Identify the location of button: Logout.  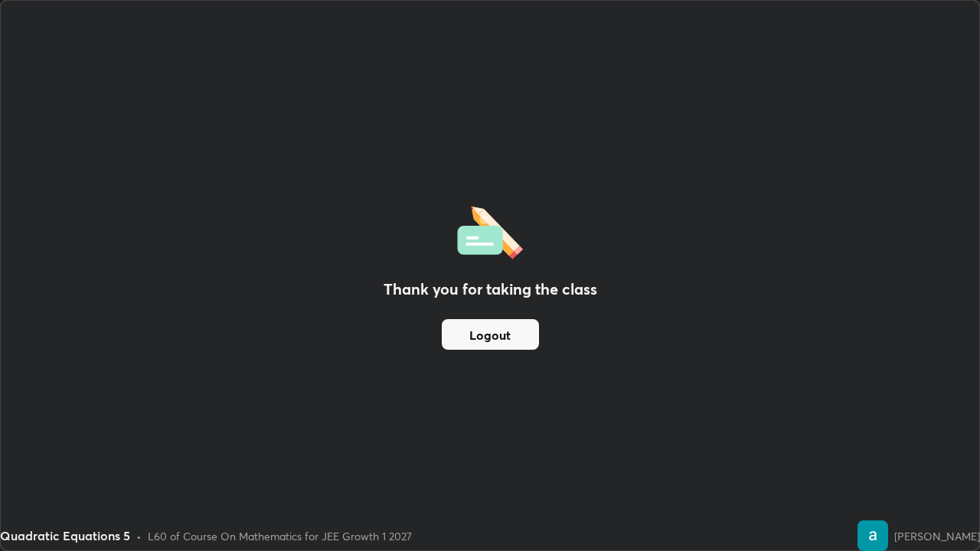
(490, 334).